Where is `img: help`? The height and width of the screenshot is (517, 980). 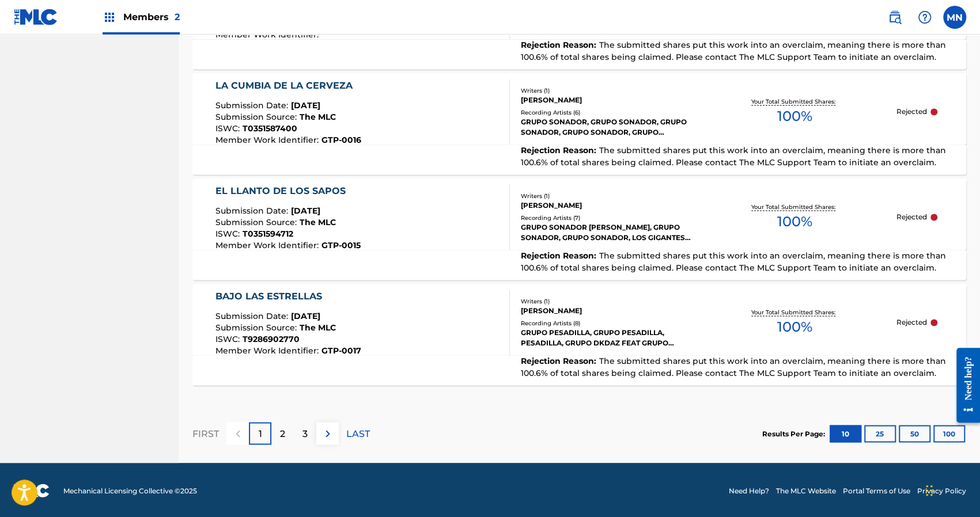 img: help is located at coordinates (925, 17).